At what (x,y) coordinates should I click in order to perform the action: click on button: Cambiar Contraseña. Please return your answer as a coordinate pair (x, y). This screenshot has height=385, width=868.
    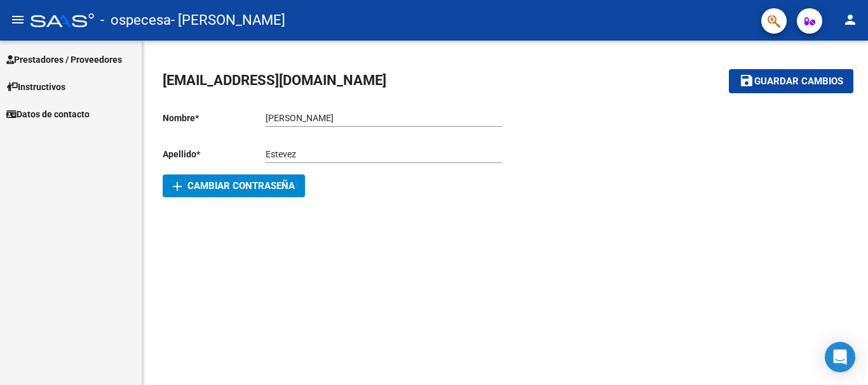
    Looking at the image, I should click on (234, 186).